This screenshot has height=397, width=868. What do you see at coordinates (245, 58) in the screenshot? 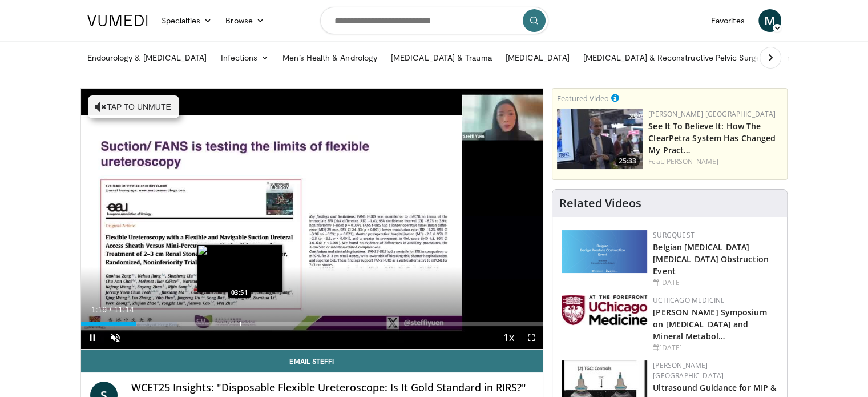
I see `a: Infections` at bounding box center [245, 58].